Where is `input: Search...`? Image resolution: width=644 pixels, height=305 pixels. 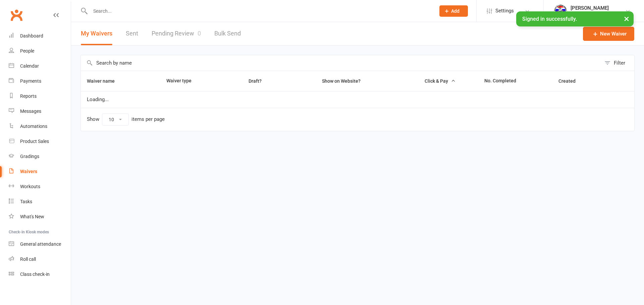 input: Search... is located at coordinates (259, 11).